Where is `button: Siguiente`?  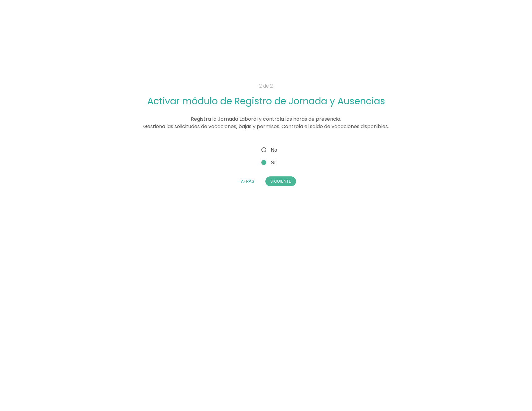
button: Siguiente is located at coordinates (281, 181).